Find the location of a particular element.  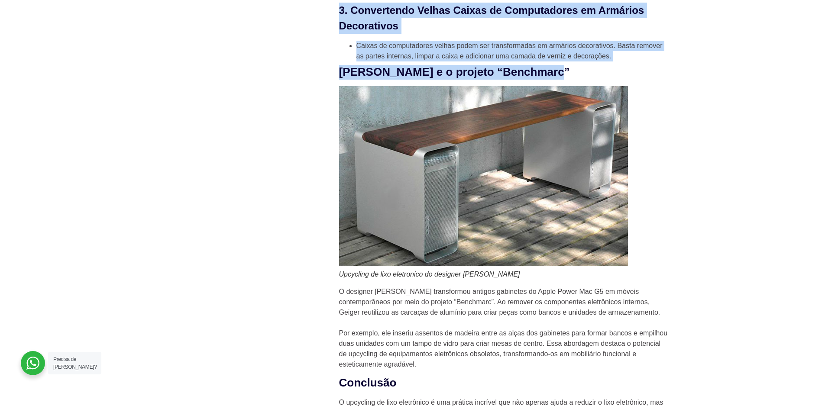

img: Upcycling de lixo eletronico is located at coordinates (483, 176).